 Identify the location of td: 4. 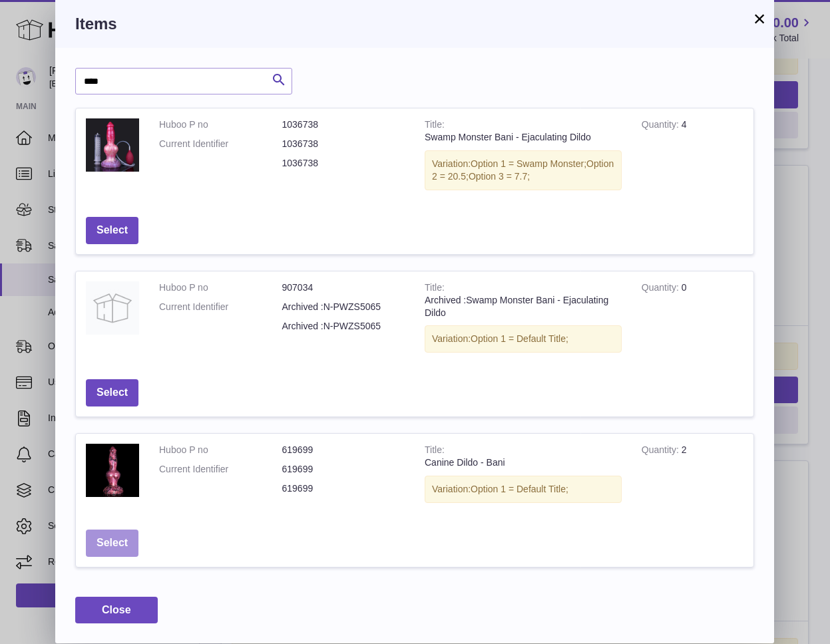
(692, 158).